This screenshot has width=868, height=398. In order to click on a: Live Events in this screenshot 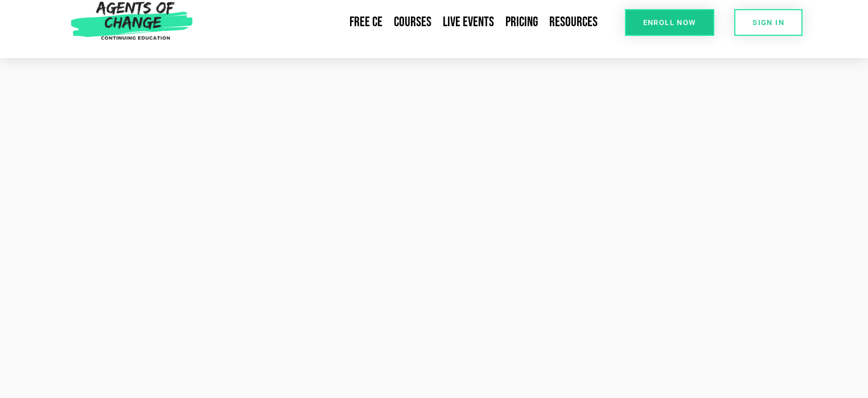, I will do `click(468, 22)`.